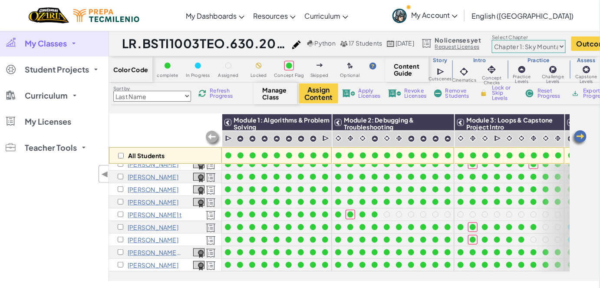 This screenshot has height=288, width=600. Describe the element at coordinates (425, 15) in the screenshot. I see `a: My Account` at that location.